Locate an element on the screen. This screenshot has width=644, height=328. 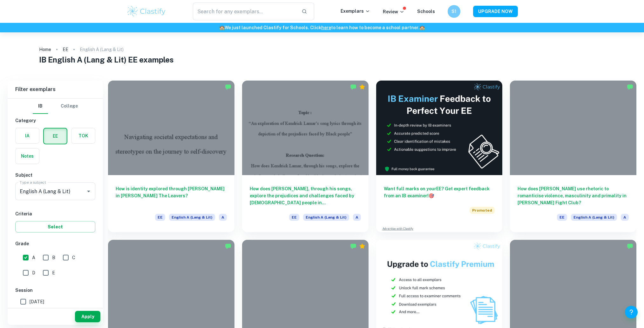
a: here is located at coordinates (326, 27).